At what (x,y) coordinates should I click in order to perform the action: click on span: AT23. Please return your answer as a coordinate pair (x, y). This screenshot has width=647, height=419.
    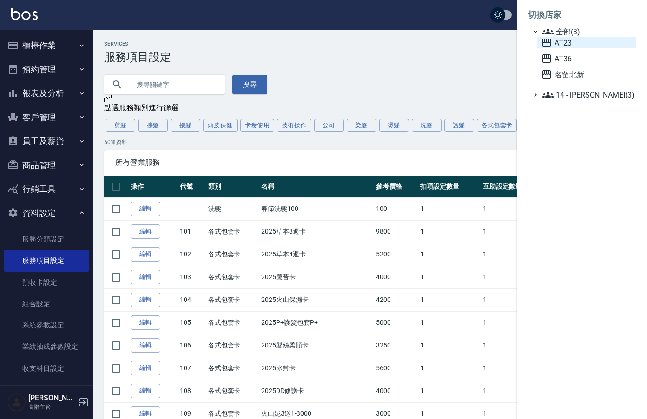
    Looking at the image, I should click on (586, 43).